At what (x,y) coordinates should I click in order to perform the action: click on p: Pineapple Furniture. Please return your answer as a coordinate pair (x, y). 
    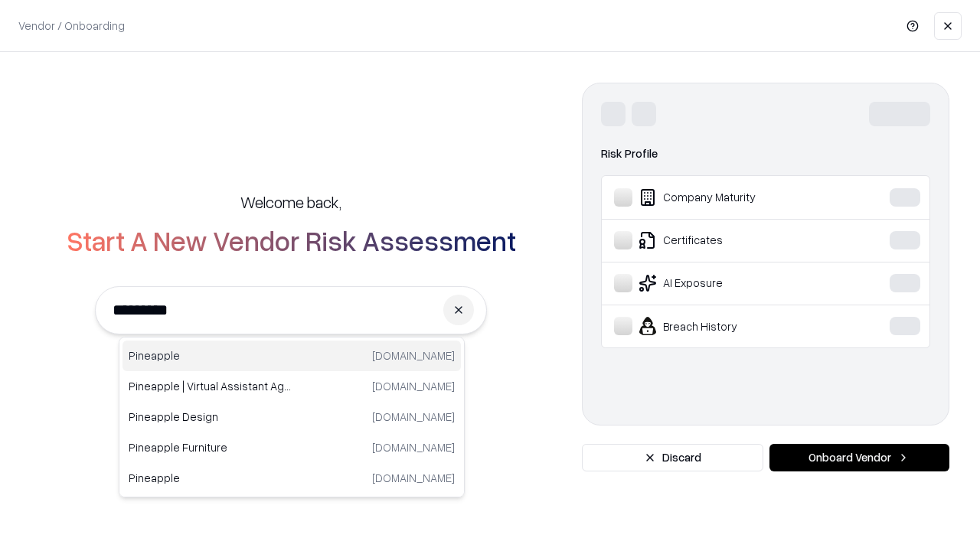
    Looking at the image, I should click on (209, 448).